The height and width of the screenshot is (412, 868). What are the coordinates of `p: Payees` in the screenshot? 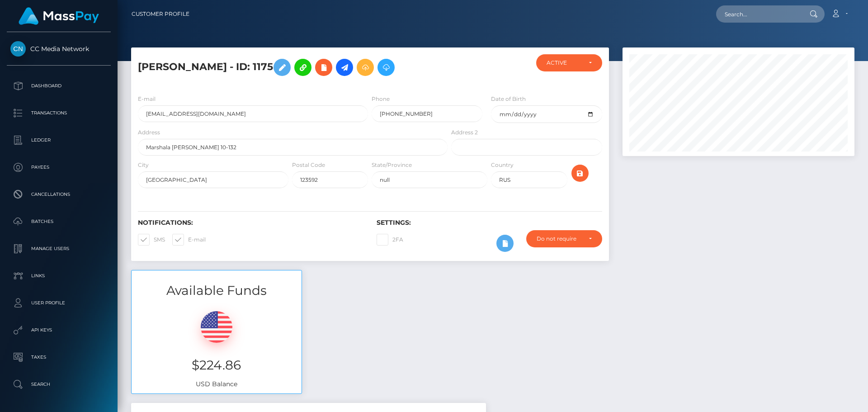 It's located at (59, 167).